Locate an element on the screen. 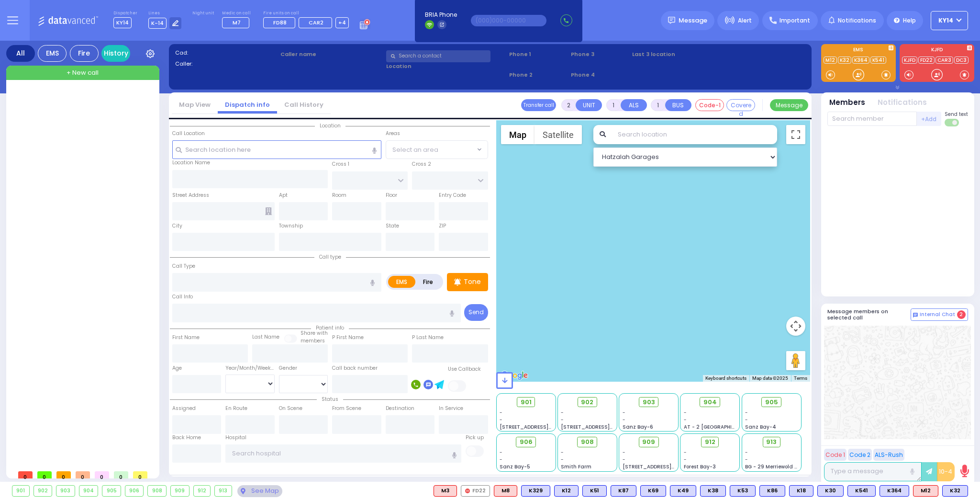  div: K18 is located at coordinates (801, 491).